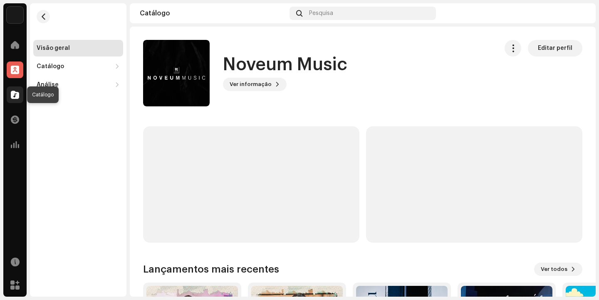 The width and height of the screenshot is (599, 300). Describe the element at coordinates (255, 84) in the screenshot. I see `button: Ver informação` at that location.